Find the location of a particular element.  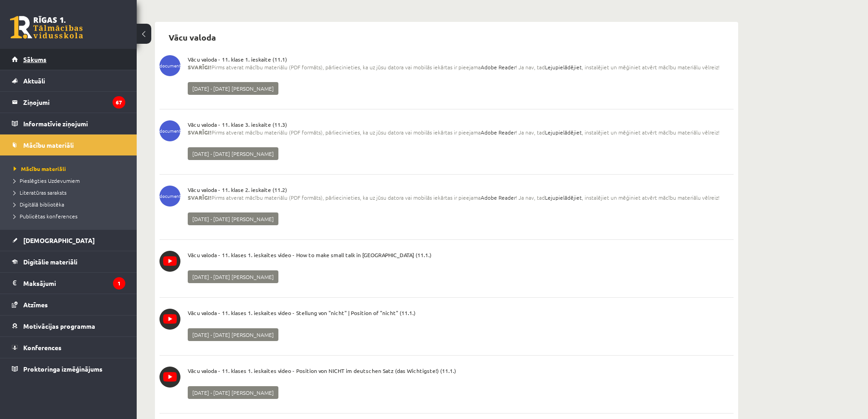

i: 67 is located at coordinates (119, 102).